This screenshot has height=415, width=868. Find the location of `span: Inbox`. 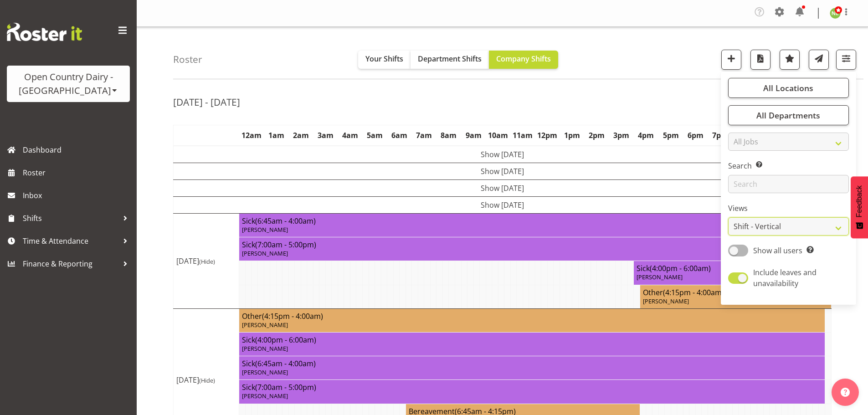

span: Inbox is located at coordinates (77, 196).